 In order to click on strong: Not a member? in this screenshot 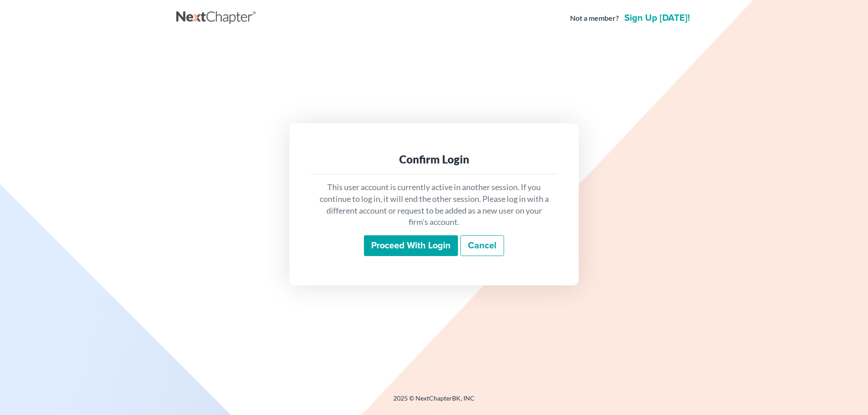, I will do `click(595, 18)`.